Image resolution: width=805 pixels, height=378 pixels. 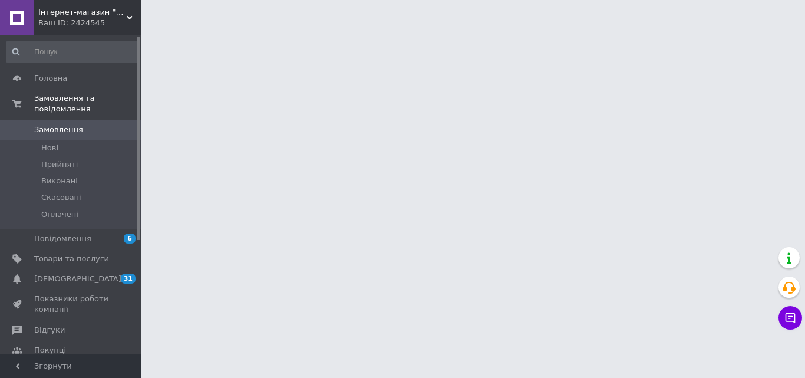 What do you see at coordinates (50, 148) in the screenshot?
I see `span: Нові` at bounding box center [50, 148].